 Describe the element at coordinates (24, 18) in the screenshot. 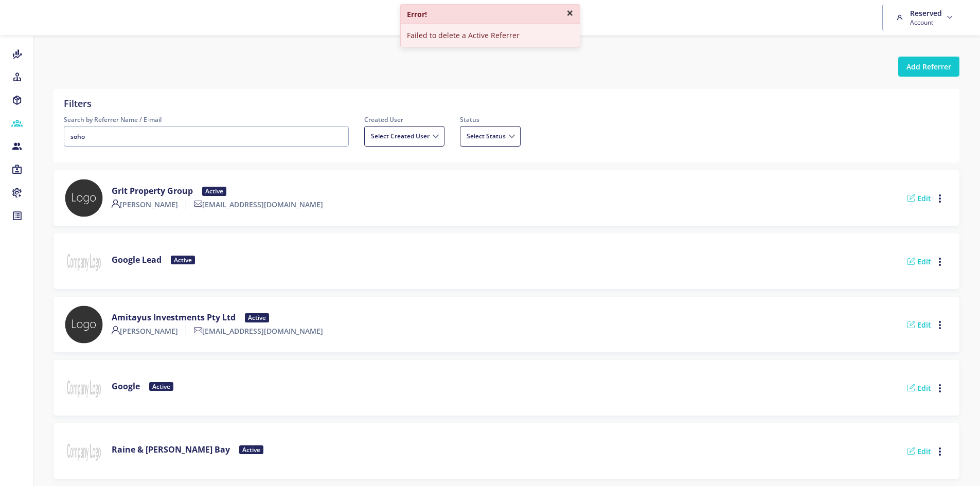

I see `img: brand-logo.ec75409.png` at that location.